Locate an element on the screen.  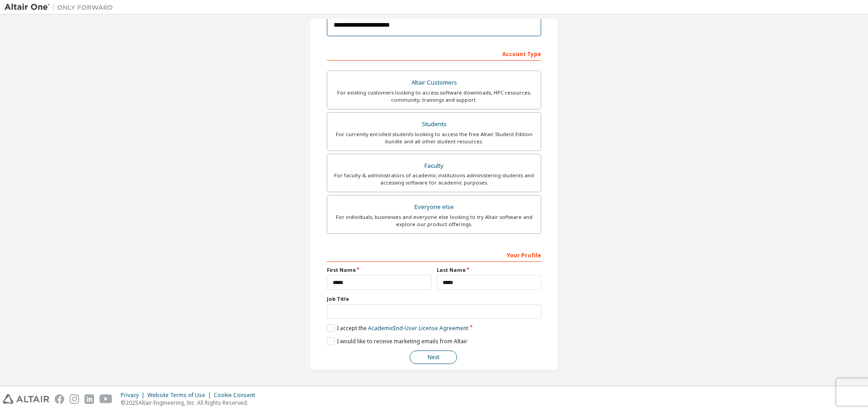
label: Last Name is located at coordinates (489, 270).